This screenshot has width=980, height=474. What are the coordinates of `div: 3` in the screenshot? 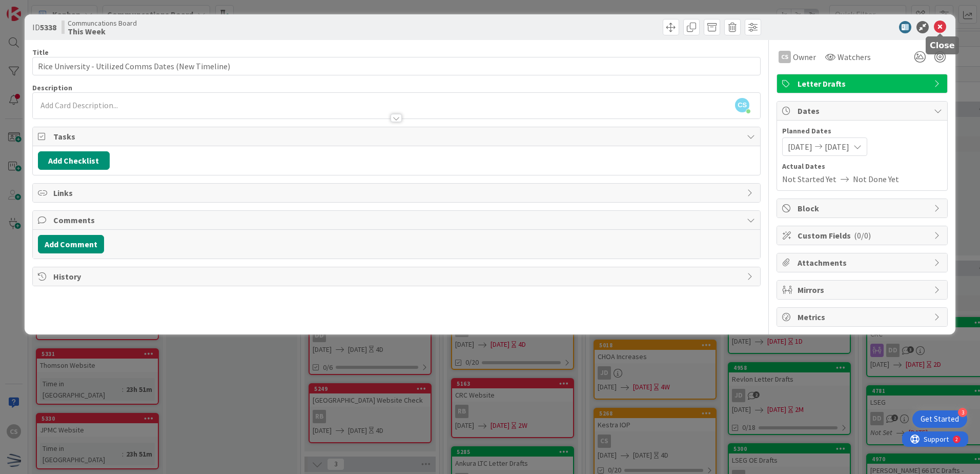 It's located at (963, 413).